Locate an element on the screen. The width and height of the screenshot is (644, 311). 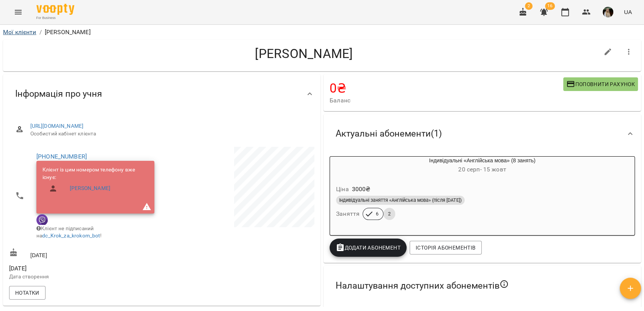
span: Баланс is located at coordinates (447, 100).